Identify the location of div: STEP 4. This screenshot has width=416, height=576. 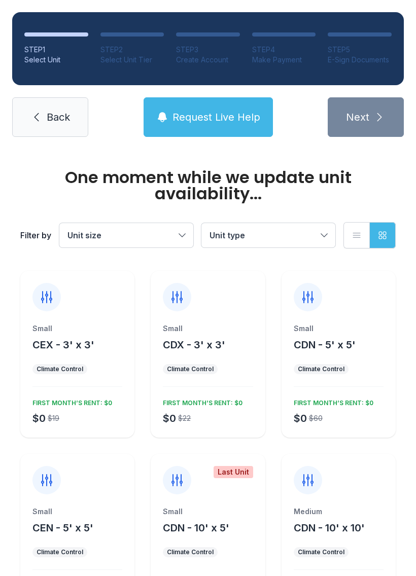
(284, 50).